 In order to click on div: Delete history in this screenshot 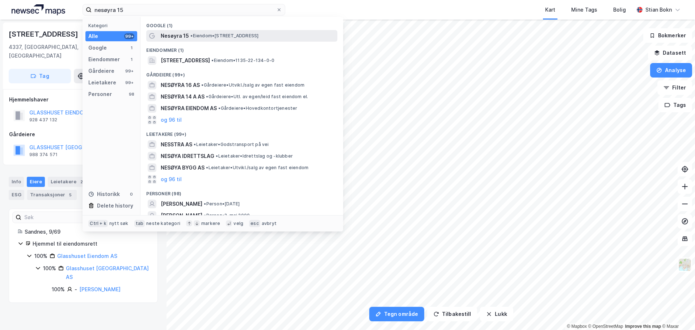, I will do `click(115, 206)`.